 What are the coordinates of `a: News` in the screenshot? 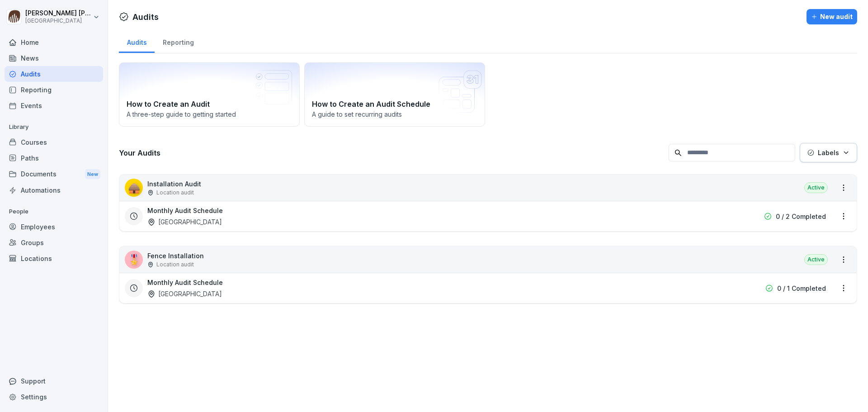 It's located at (53, 58).